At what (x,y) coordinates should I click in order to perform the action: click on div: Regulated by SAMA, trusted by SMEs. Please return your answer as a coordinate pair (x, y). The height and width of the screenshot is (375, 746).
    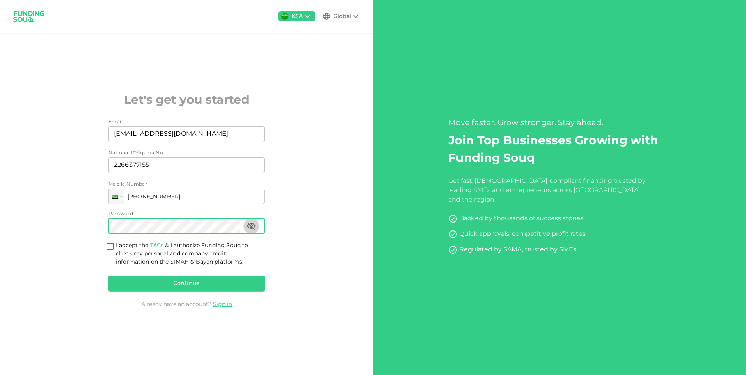
    Looking at the image, I should click on (518, 250).